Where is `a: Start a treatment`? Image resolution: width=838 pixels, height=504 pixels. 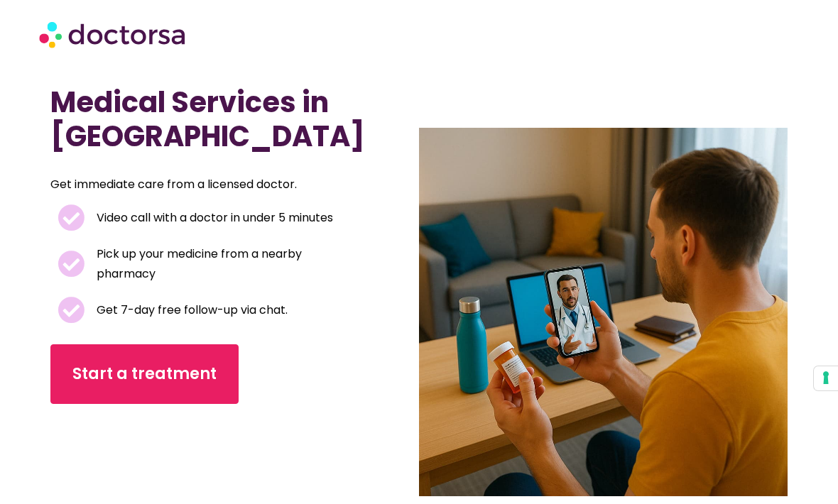 a: Start a treatment is located at coordinates (144, 374).